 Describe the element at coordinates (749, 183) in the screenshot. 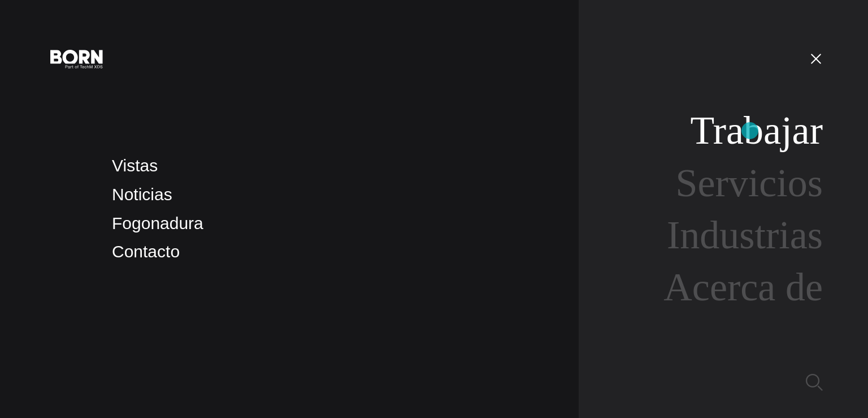

I see `font: Servicios` at that location.